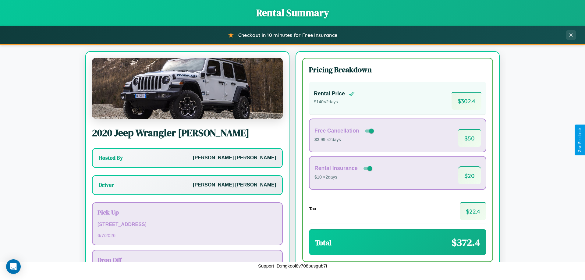  What do you see at coordinates (292, 266) in the screenshot?
I see `p: Support ID: mgkeol8v708pusgub7i` at bounding box center [292, 266].